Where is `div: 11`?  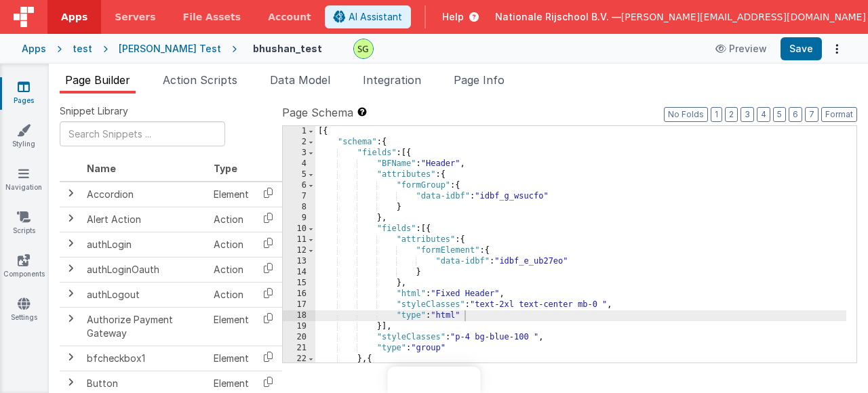 div: 11 is located at coordinates (299, 240).